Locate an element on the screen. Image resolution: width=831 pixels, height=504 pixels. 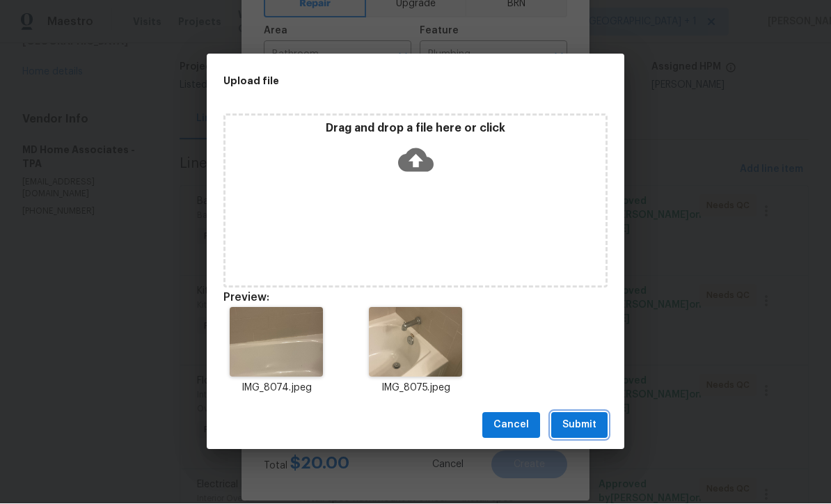
button: Submit is located at coordinates (579, 425).